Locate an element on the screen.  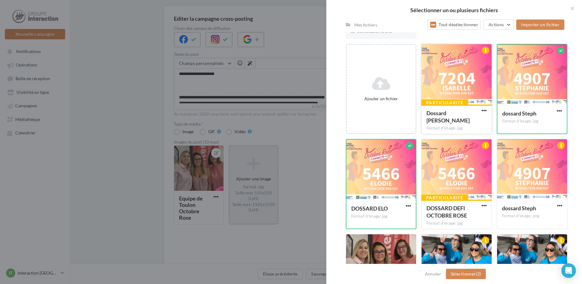
div: Format d'image: png is located at coordinates (532, 216).